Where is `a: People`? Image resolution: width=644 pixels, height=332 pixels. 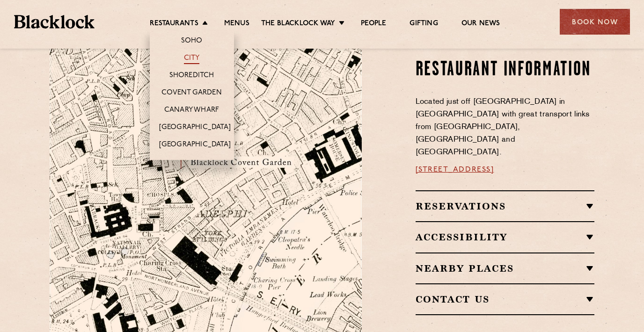 a: People is located at coordinates (373, 24).